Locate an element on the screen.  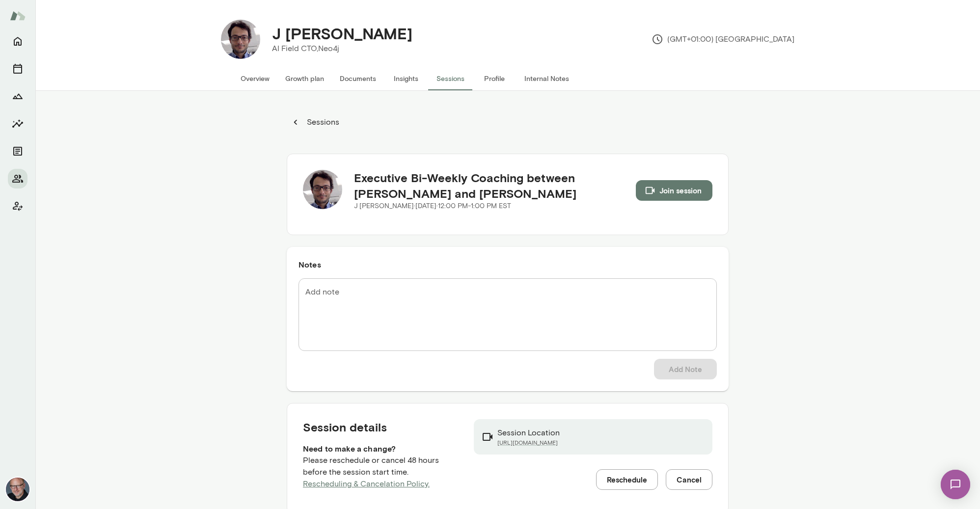
p: Please reschedule or cancel 48 hours before the session start time. is located at coordinates (381, 472).